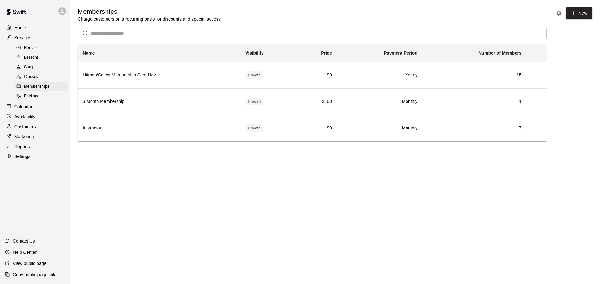  Describe the element at coordinates (558, 13) in the screenshot. I see `button: Memberships settings` at that location.